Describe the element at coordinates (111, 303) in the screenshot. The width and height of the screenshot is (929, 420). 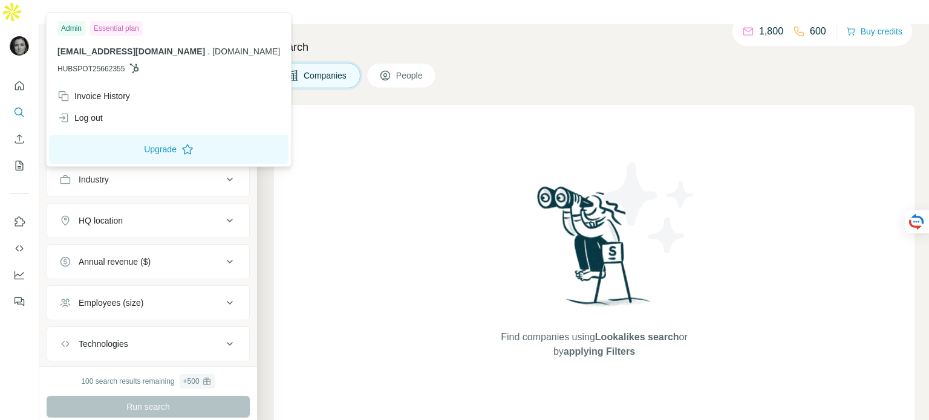
I see `div: Employees (size)` at that location.